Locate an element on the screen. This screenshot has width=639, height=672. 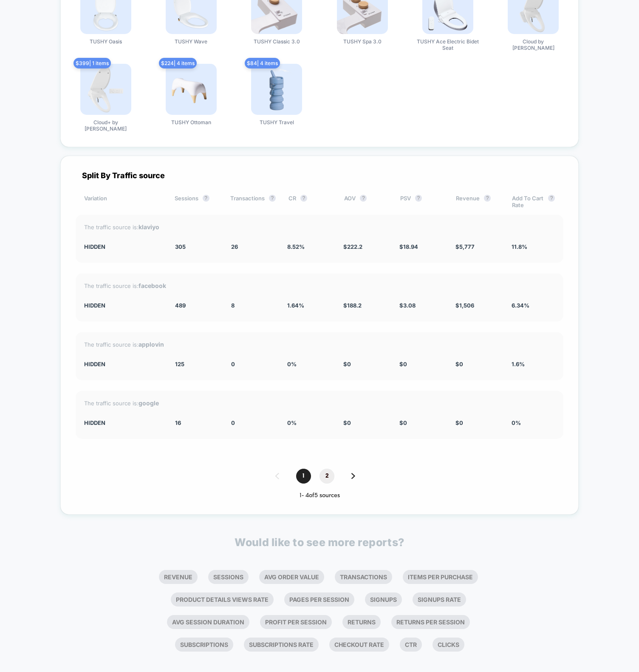
span: 489 is located at coordinates (180, 305).